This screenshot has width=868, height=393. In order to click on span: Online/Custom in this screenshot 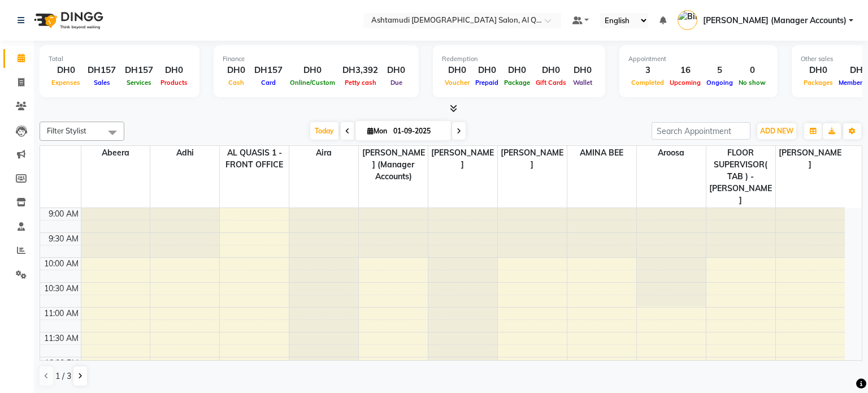, I will do `click(312, 83)`.